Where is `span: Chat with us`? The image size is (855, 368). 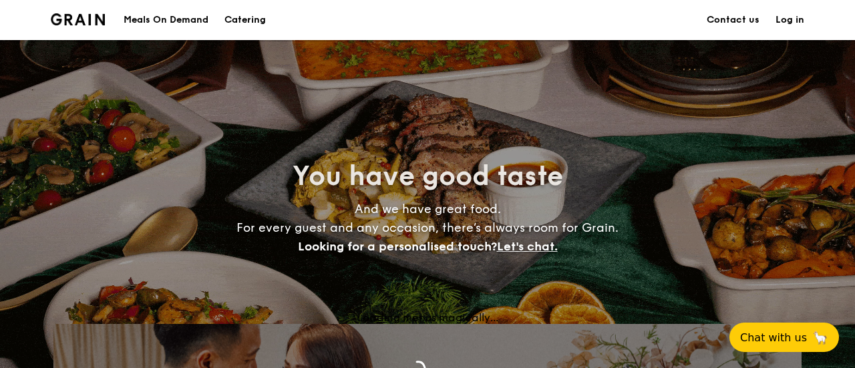
span: Chat with us is located at coordinates (774, 337).